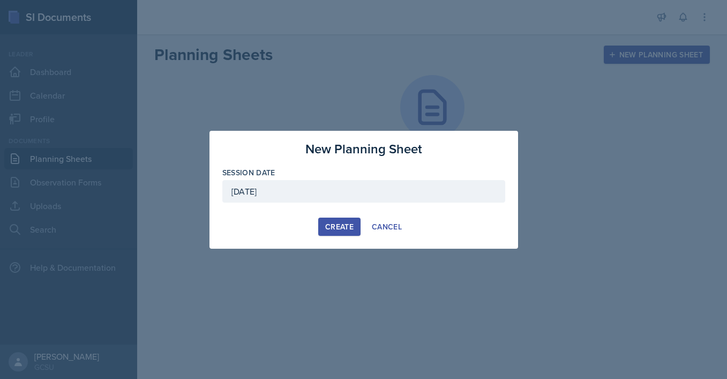 The width and height of the screenshot is (727, 379). What do you see at coordinates (339, 227) in the screenshot?
I see `div: Create` at bounding box center [339, 227].